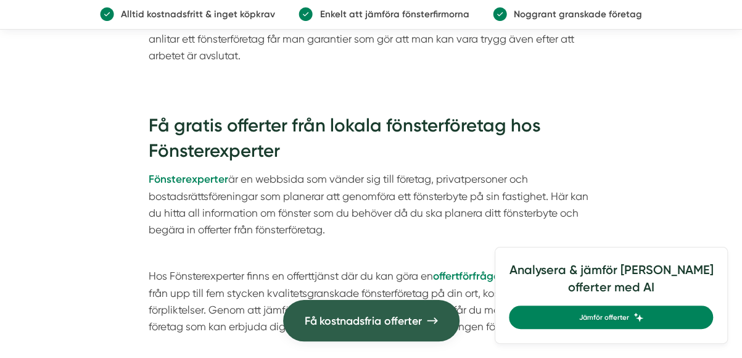  Describe the element at coordinates (371, 142) in the screenshot. I see `h2: Få gratis offerter från lokala fönsterföretag hos Fönsterexperter` at that location.